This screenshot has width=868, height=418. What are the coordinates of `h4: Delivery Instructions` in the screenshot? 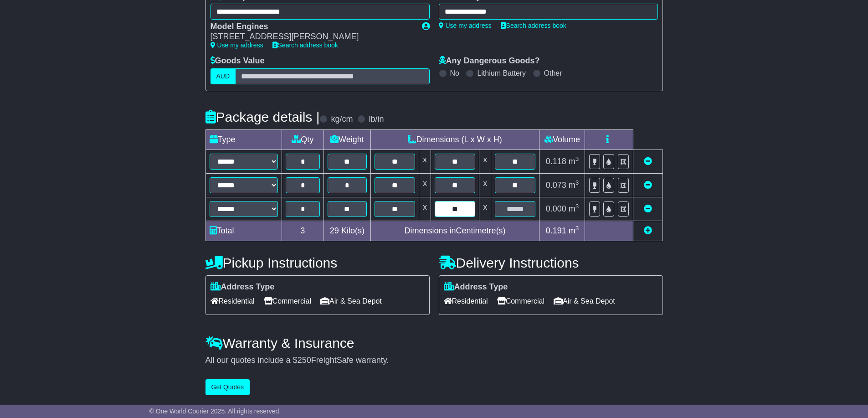 It's located at (551, 263).